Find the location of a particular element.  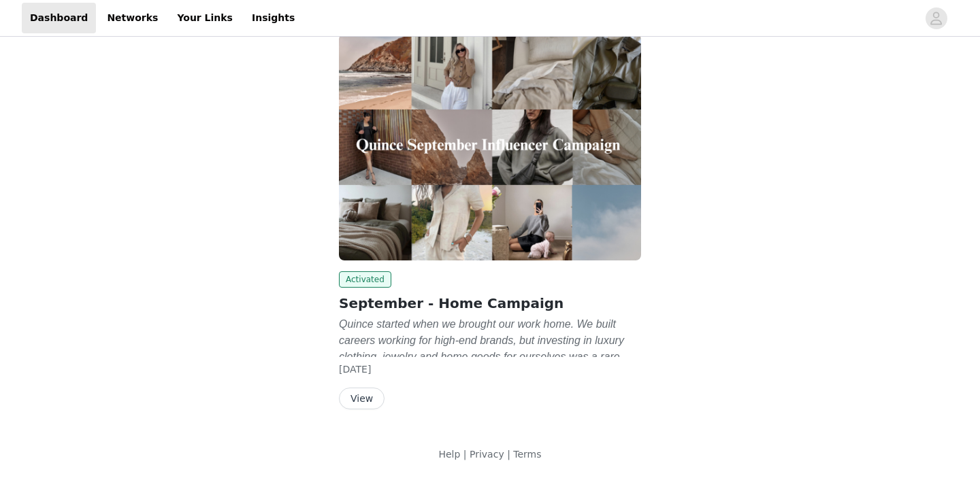

em: Quince started when we brought our work home. We built careers working for high-end brands, but i... is located at coordinates (484, 364).